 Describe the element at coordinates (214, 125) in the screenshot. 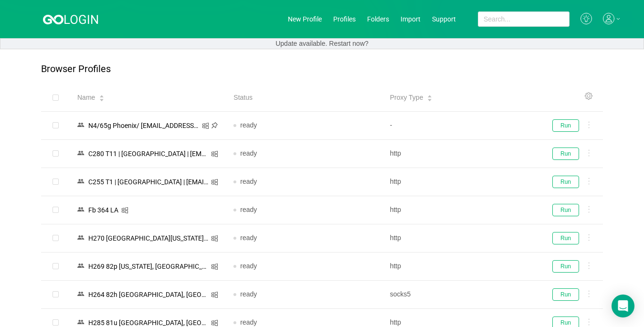

I see `i: icon: pushpin` at that location.